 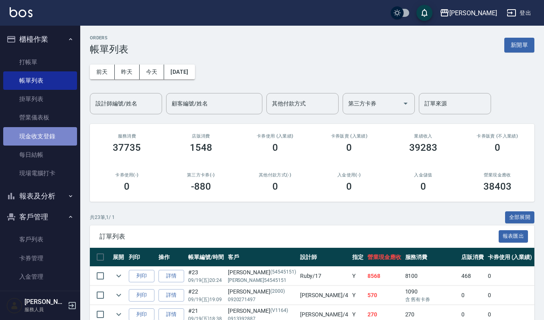 I want to click on th: 客戶, so click(x=262, y=257).